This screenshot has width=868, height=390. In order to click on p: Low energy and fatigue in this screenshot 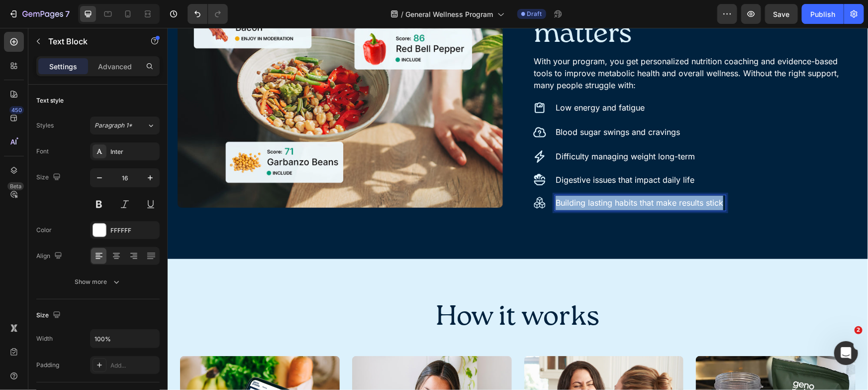, I will do `click(473, 80)`.